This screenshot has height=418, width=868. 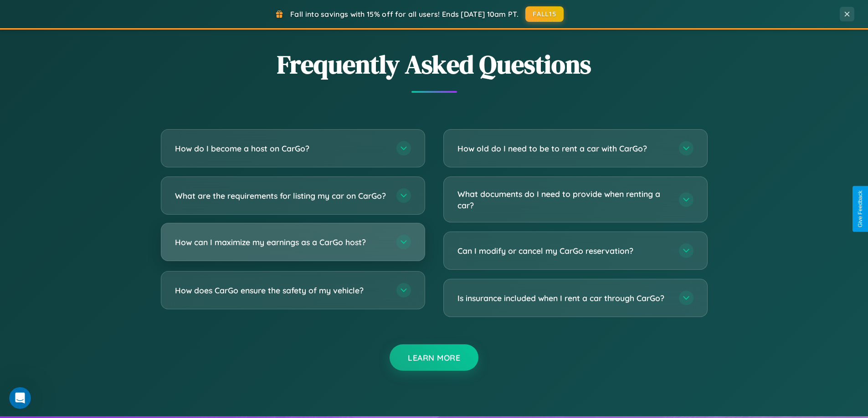 What do you see at coordinates (281, 242) in the screenshot?
I see `h3: How can I maximize my earnings as a CarGo host?` at bounding box center [281, 242].